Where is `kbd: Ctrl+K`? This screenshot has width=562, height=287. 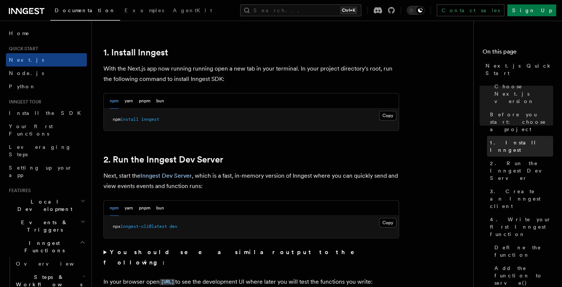 kbd: Ctrl+K is located at coordinates (349, 10).